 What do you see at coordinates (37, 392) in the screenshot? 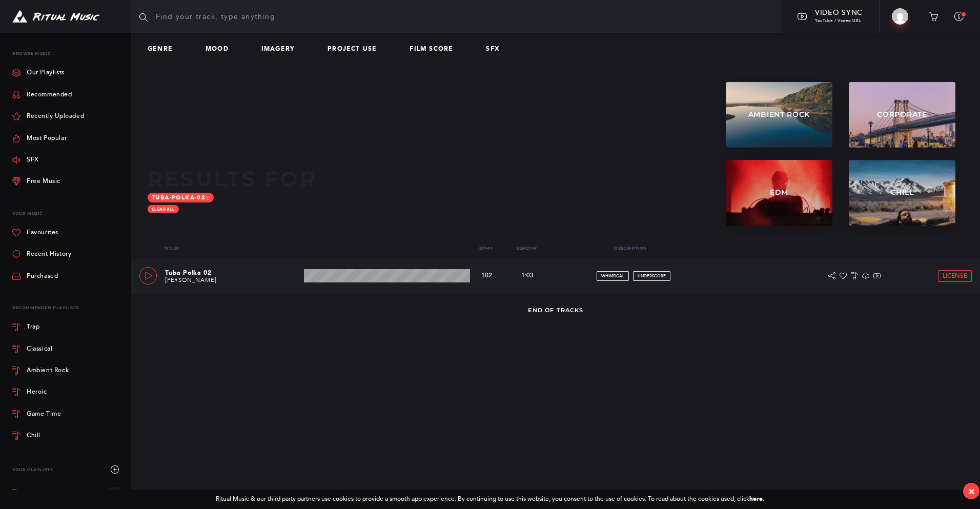
I see `div: Heroic` at bounding box center [37, 392].